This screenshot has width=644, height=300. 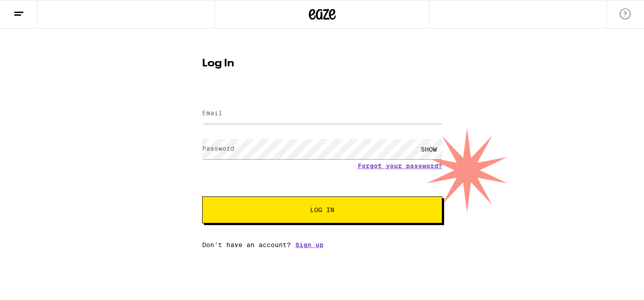 What do you see at coordinates (322, 210) in the screenshot?
I see `span: Log In` at bounding box center [322, 210].